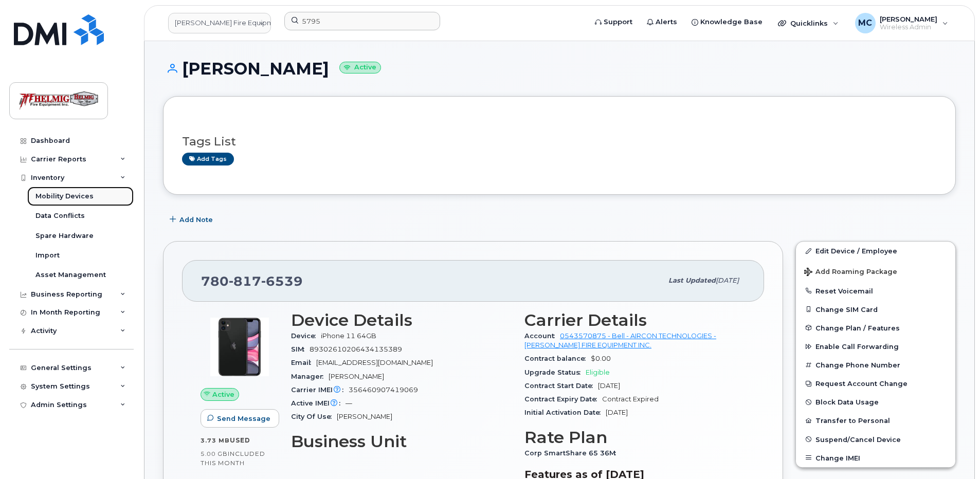 The width and height of the screenshot is (980, 479). What do you see at coordinates (857, 346) in the screenshot?
I see `span: Enable Call Forwarding` at bounding box center [857, 346].